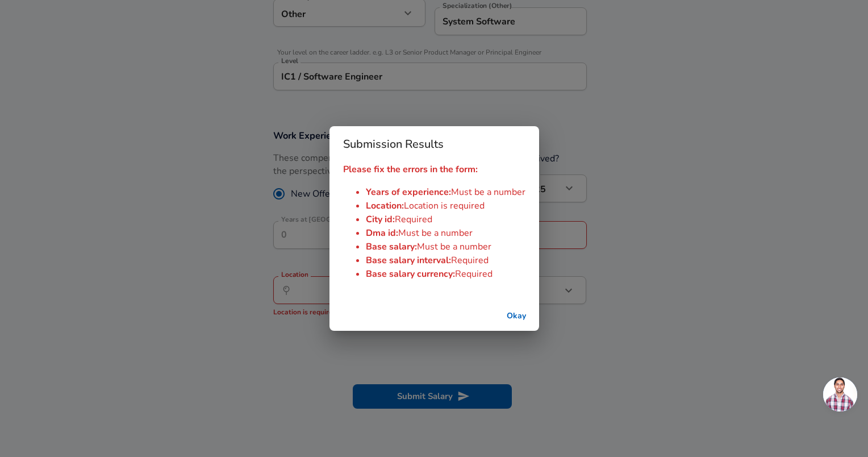 The height and width of the screenshot is (457, 868). What do you see at coordinates (410, 274) in the screenshot?
I see `span: Base salary currency :` at bounding box center [410, 274].